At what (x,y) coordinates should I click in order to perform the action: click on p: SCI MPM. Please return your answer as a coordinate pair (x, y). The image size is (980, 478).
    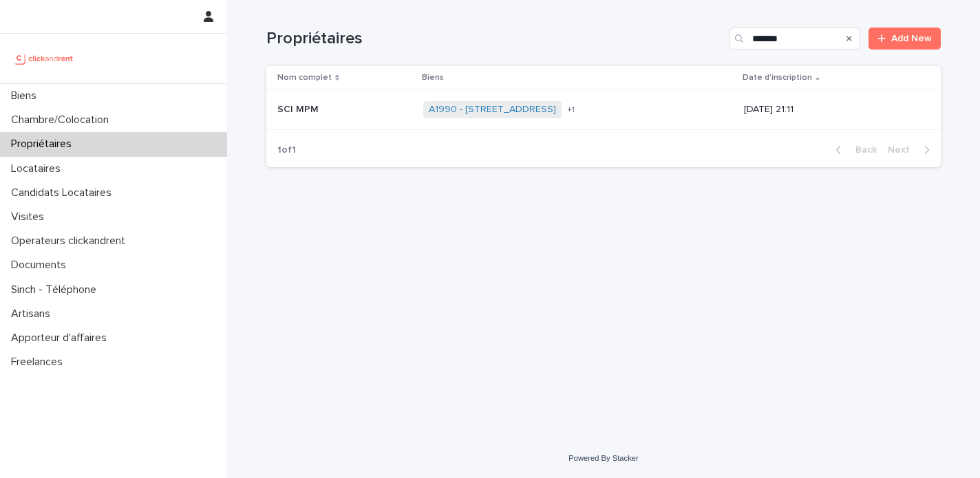
    Looking at the image, I should click on (300, 108).